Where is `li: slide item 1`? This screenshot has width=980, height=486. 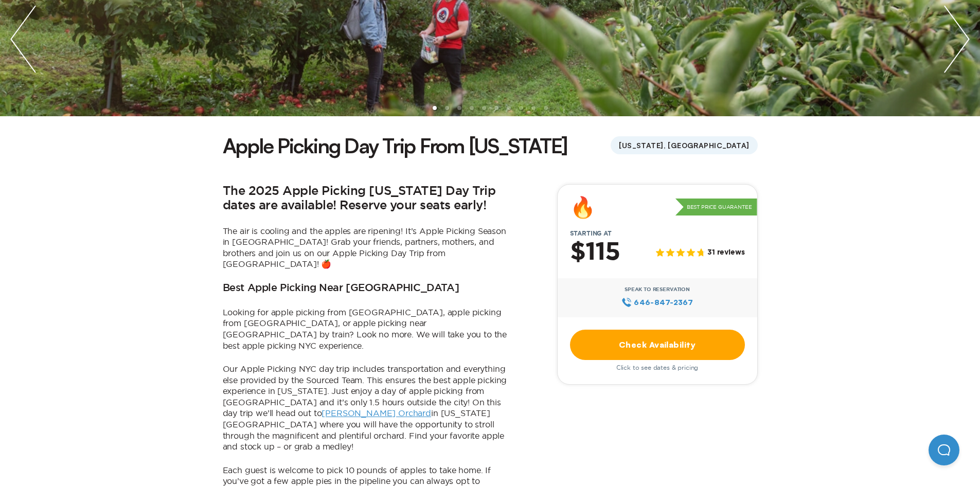
li: slide item 1 is located at coordinates (435, 108).